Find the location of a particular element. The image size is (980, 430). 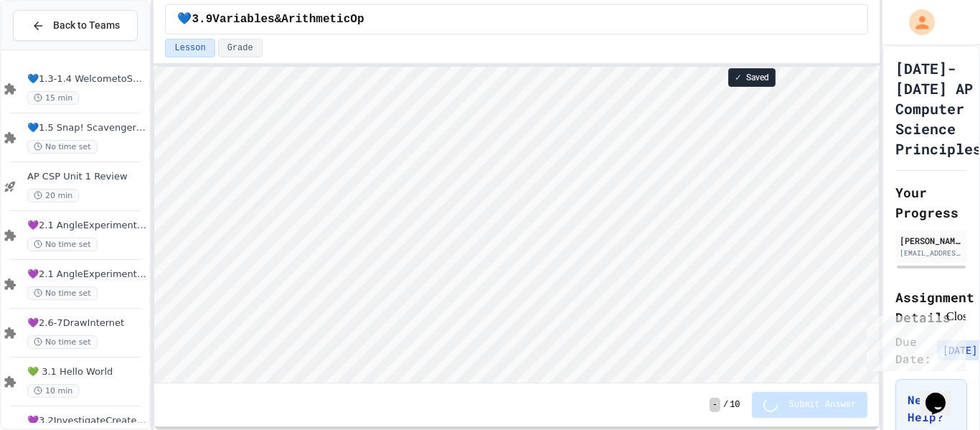

span: 💙1.3-1.4 WelcometoSnap! is located at coordinates (86, 78).